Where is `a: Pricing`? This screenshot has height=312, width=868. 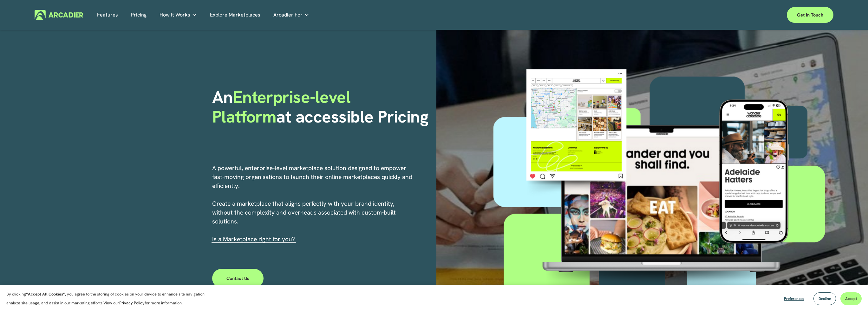
a: Pricing is located at coordinates (139, 15).